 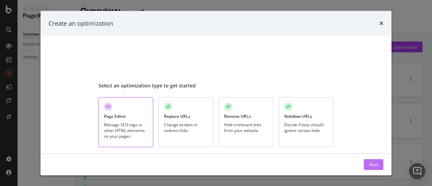 What do you see at coordinates (417, 171) in the screenshot?
I see `div: Open Intercom Messenger` at bounding box center [417, 171].